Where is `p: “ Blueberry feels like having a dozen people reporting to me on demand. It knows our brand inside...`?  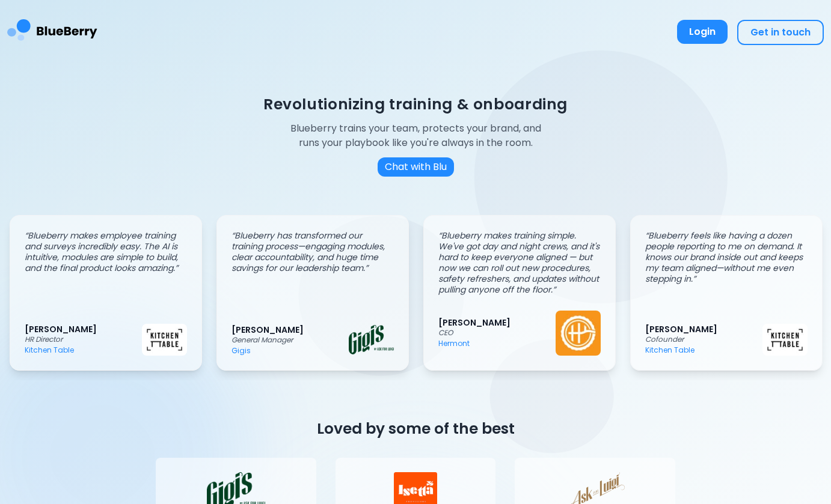
p: “ Blueberry feels like having a dozen people reporting to me on demand. It knows our brand inside... is located at coordinates (726, 257).